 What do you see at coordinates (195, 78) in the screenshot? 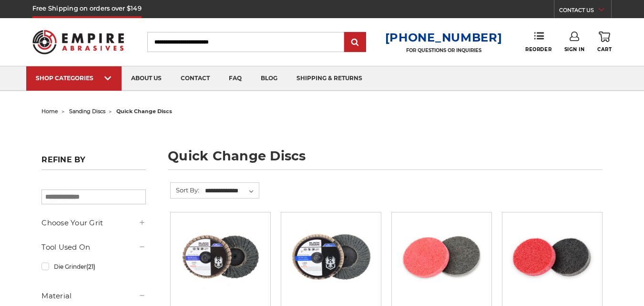
I see `a: contact` at bounding box center [195, 78].